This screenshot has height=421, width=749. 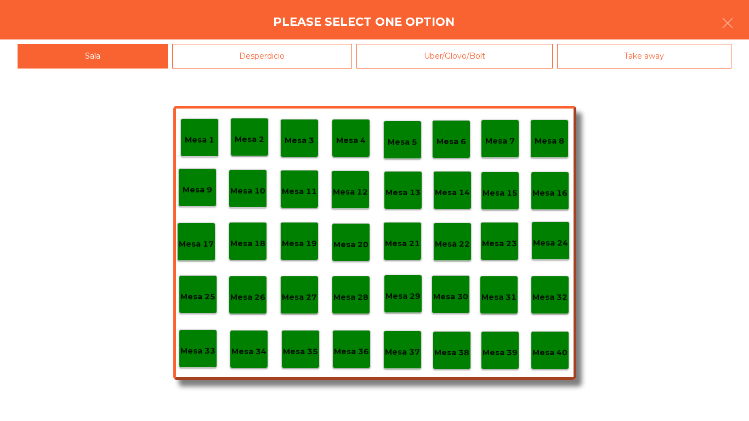 I want to click on p: Mesa 7, so click(x=500, y=141).